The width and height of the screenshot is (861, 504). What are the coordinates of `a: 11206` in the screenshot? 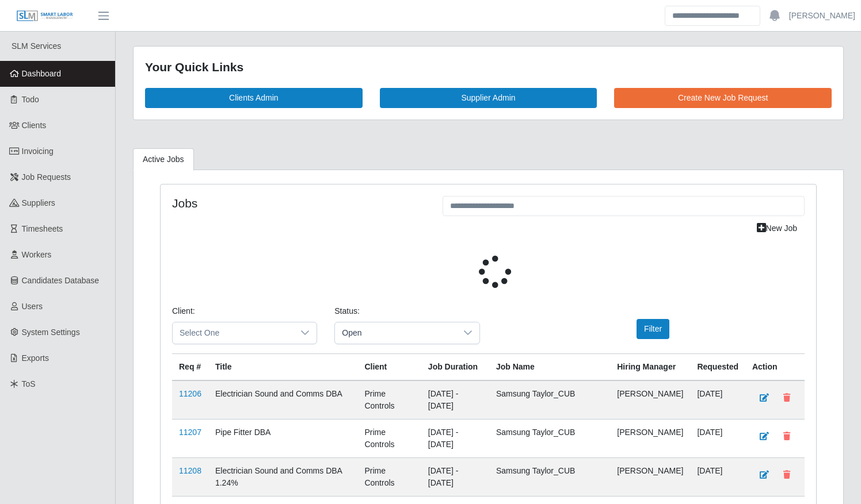 It's located at (190, 394).